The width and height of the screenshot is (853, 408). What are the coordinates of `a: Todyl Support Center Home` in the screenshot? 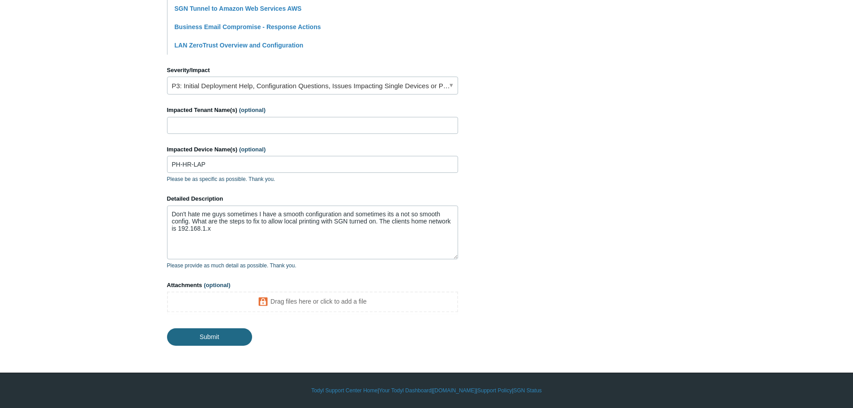 It's located at (344, 390).